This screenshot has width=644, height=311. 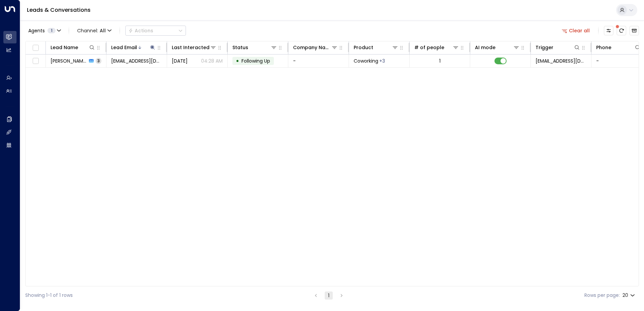 What do you see at coordinates (155, 31) in the screenshot?
I see `button: Actions` at bounding box center [155, 31].